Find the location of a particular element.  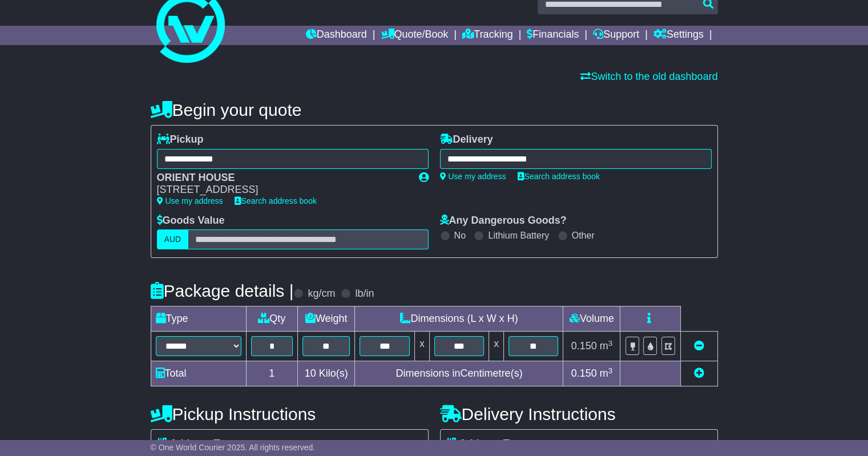

label: Goods Value is located at coordinates (191, 221).